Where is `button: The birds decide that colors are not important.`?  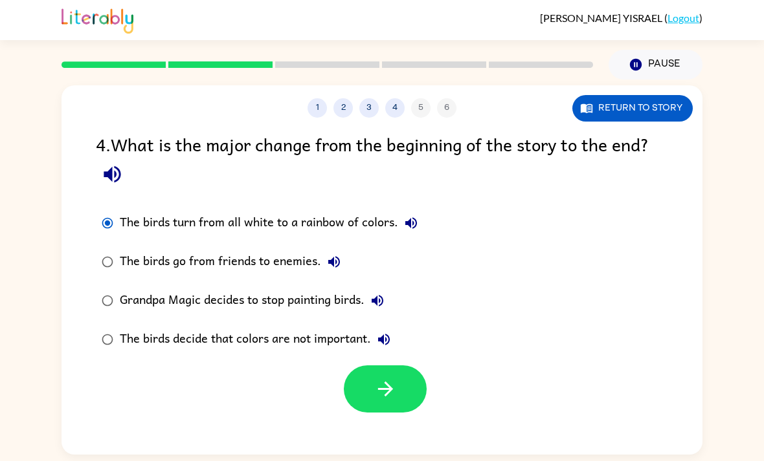
button: The birds decide that colors are not important. is located at coordinates (384, 340).